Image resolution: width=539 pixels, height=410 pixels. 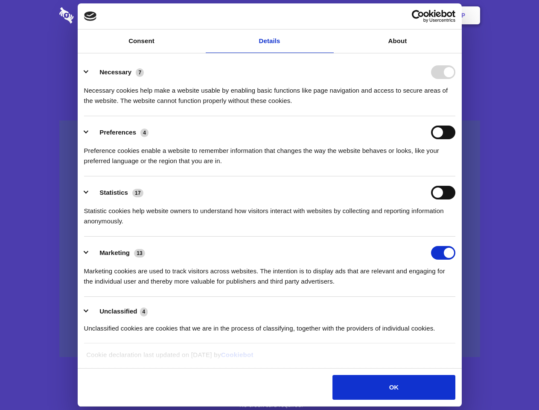 I want to click on a: Contact, so click(x=366, y=15).